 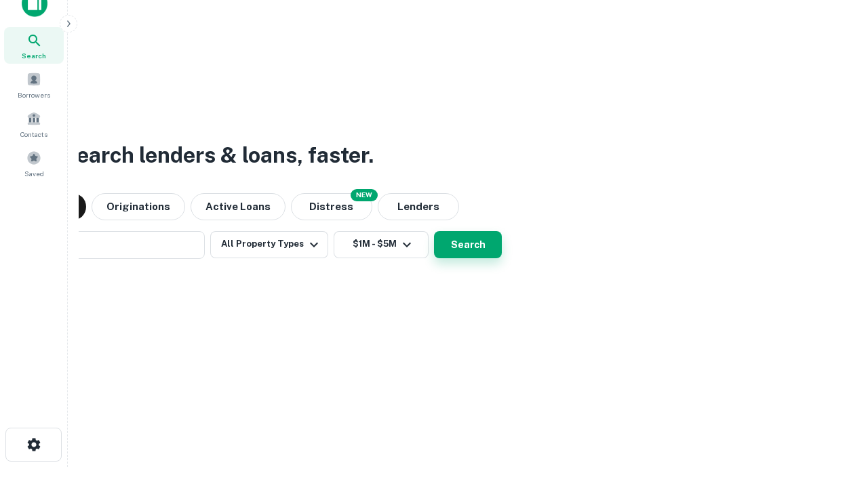 I want to click on span: Contacts, so click(x=34, y=134).